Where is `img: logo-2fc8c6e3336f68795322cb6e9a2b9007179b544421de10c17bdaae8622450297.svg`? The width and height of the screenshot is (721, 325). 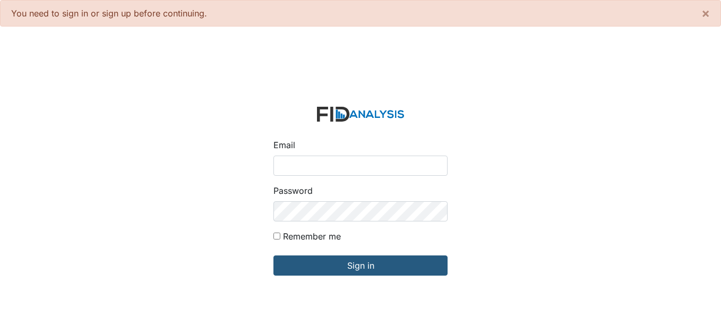
img: logo-2fc8c6e3336f68795322cb6e9a2b9007179b544421de10c17bdaae8622450297.svg is located at coordinates (361, 114).